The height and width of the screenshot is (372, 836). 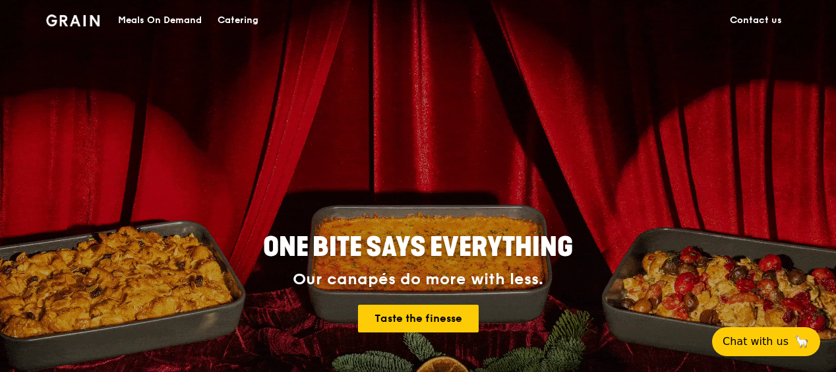 What do you see at coordinates (756, 20) in the screenshot?
I see `a: Contact us` at bounding box center [756, 20].